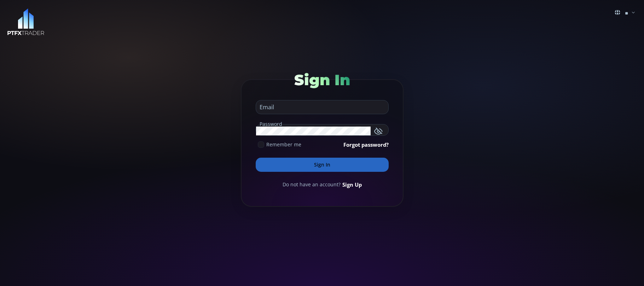  I want to click on span: Sign In, so click(322, 80).